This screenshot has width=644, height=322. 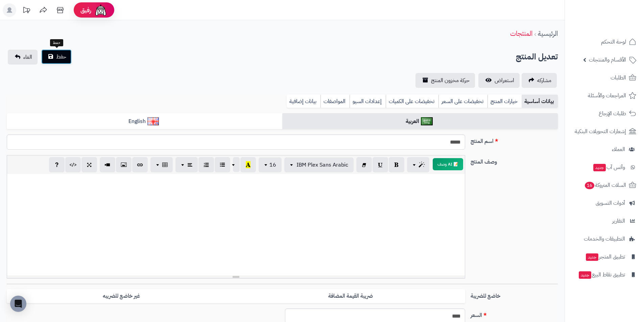 I want to click on button: حفظ, so click(x=57, y=57).